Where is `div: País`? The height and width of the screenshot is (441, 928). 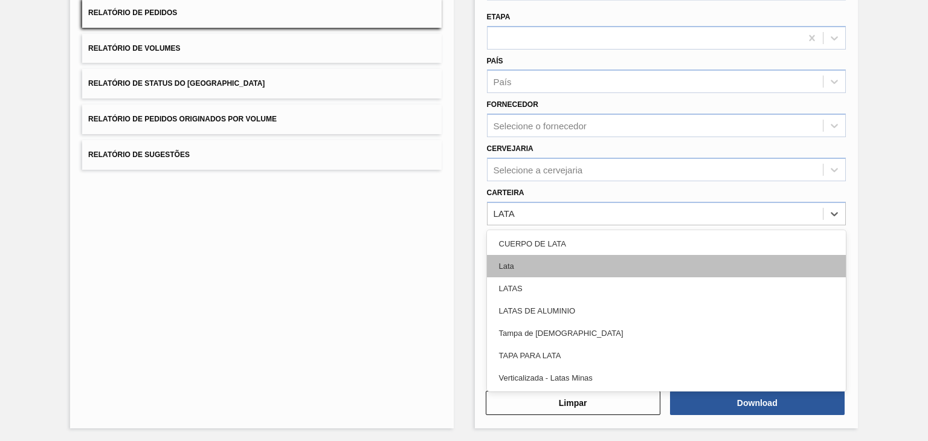 div: País is located at coordinates (502, 82).